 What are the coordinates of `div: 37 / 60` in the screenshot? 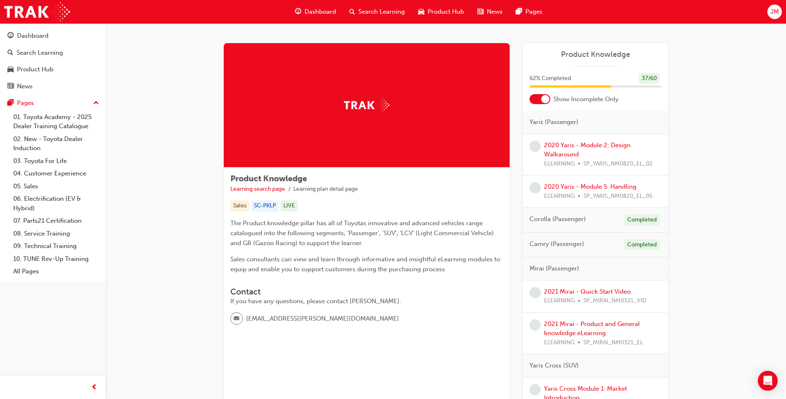 It's located at (650, 78).